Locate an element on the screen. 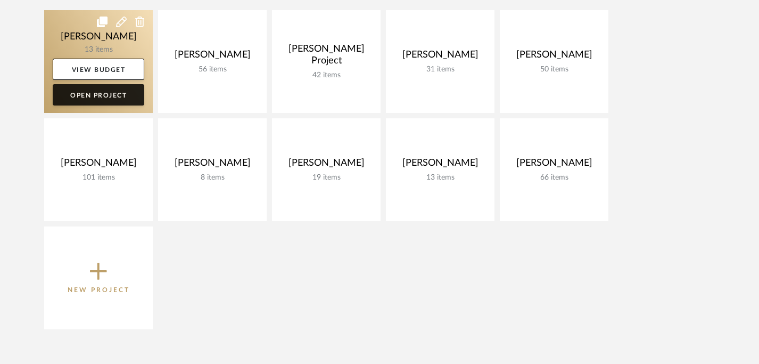 The image size is (759, 364). p: New Project is located at coordinates (98, 290).